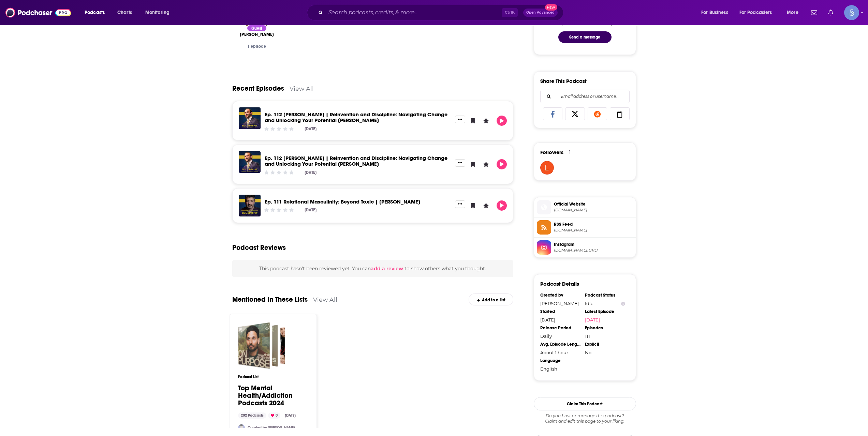 This screenshot has height=436, width=868. Describe the element at coordinates (560, 283) in the screenshot. I see `h3: Podcast Details` at that location.